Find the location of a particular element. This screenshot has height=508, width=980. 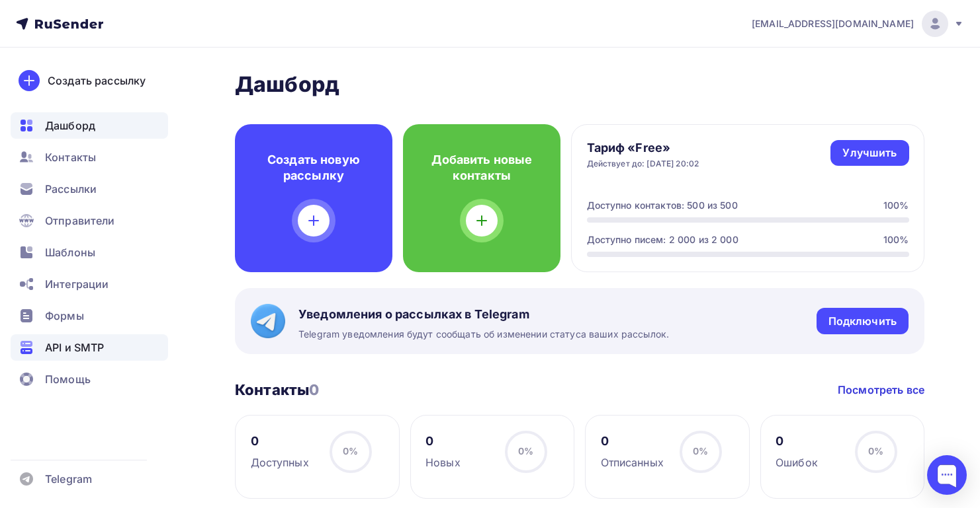

a: Формы is located at coordinates (89, 316).